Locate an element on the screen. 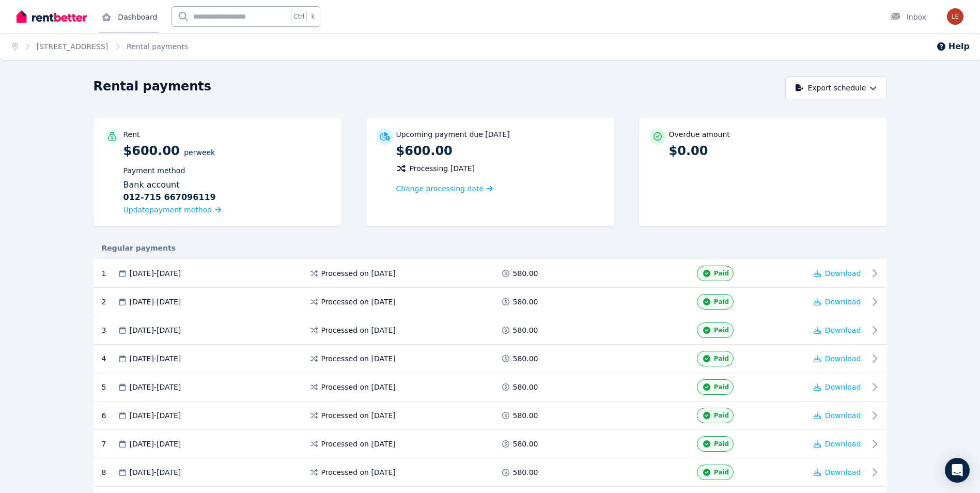 This screenshot has height=493, width=980. div: 8 is located at coordinates (109, 473).